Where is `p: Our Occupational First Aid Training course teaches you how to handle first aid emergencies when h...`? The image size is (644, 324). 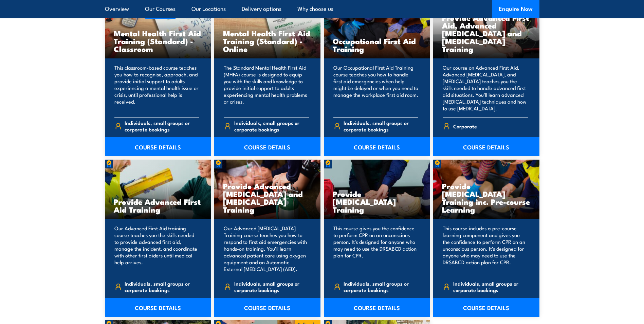 p: Our Occupational First Aid Training course teaches you how to handle first aid emergencies when h... is located at coordinates (376, 88).